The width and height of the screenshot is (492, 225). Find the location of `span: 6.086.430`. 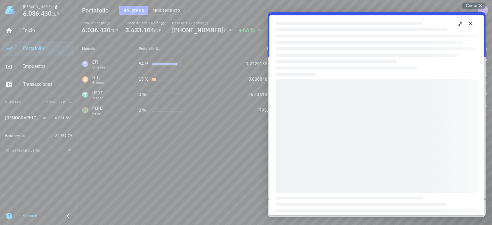

span: 6.086.430 is located at coordinates (37, 13).